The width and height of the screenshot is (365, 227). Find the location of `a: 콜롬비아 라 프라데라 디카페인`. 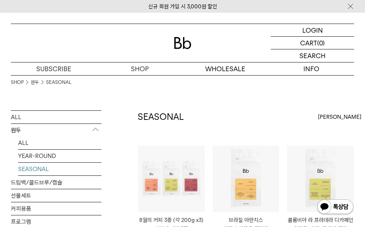

a: 콜롬비아 라 프라데라 디카페인 is located at coordinates (320, 179).